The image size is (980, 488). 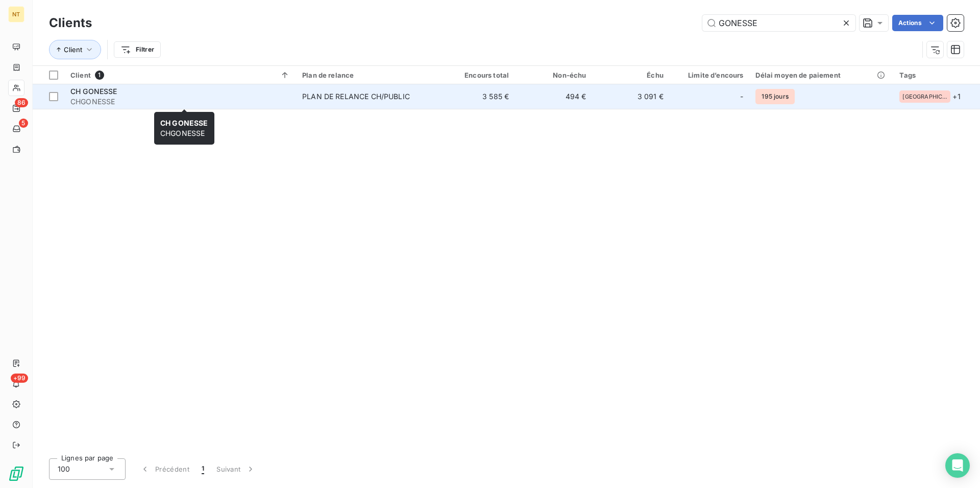 What do you see at coordinates (631, 97) in the screenshot?
I see `td: 3 091 €` at bounding box center [631, 97].